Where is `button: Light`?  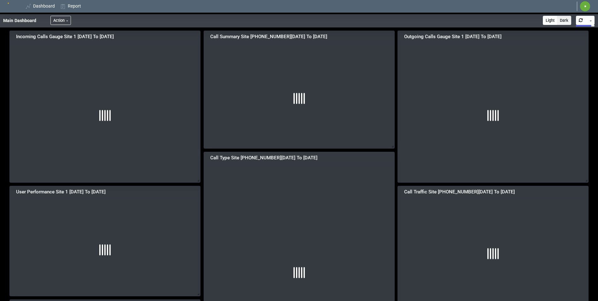 button: Light is located at coordinates (551, 20).